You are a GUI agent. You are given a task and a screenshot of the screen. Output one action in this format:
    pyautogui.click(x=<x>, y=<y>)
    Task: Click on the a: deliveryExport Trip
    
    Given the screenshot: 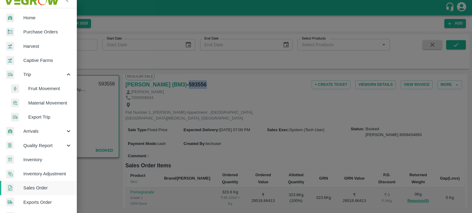 What is the action you would take?
    pyautogui.click(x=41, y=117)
    